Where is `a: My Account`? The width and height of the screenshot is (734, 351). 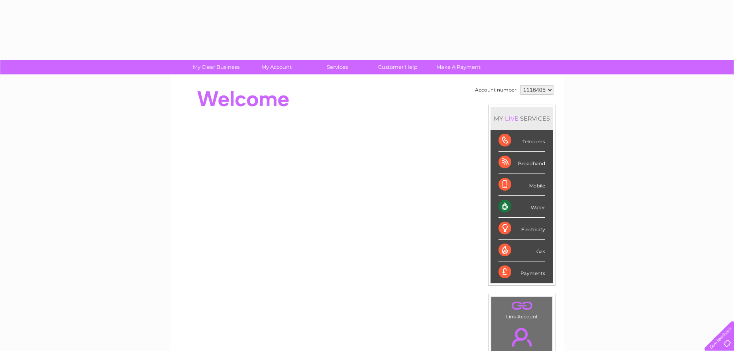
a: My Account is located at coordinates (276, 67).